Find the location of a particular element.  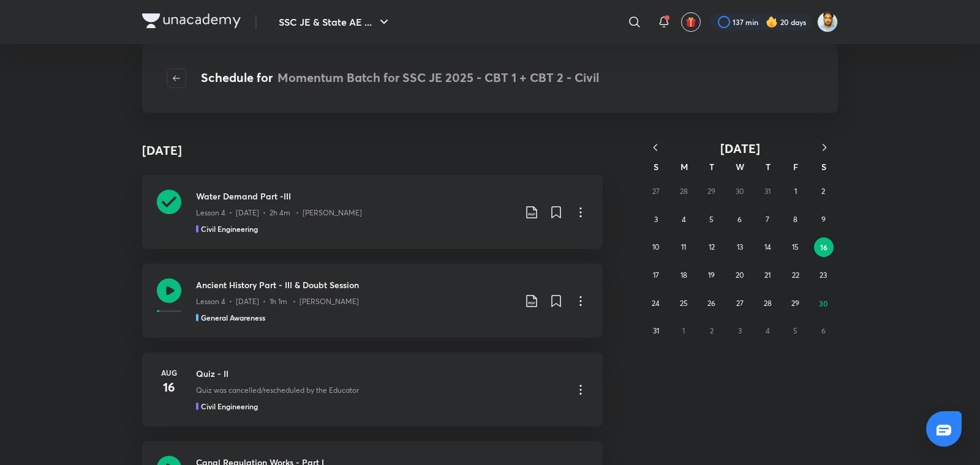

abbr: August 3, 2025 is located at coordinates (656, 219).